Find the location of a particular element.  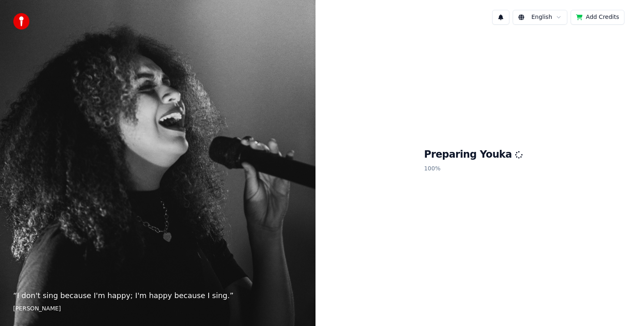

h1: Preparing Youka is located at coordinates (473, 155).